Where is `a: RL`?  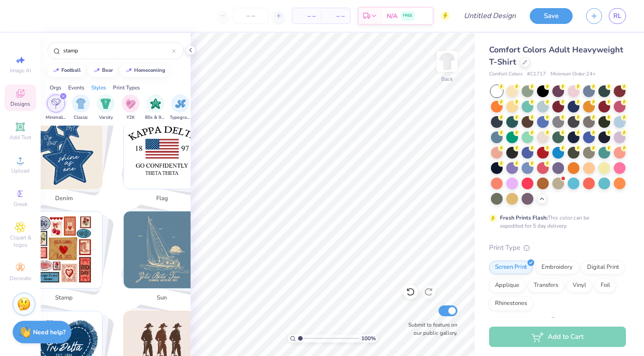
a: RL is located at coordinates (617, 16).